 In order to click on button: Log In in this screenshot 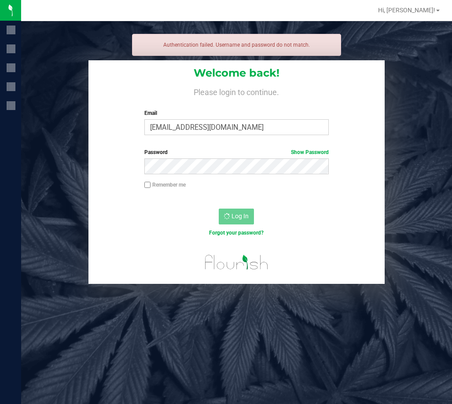, I will do `click(236, 216)`.